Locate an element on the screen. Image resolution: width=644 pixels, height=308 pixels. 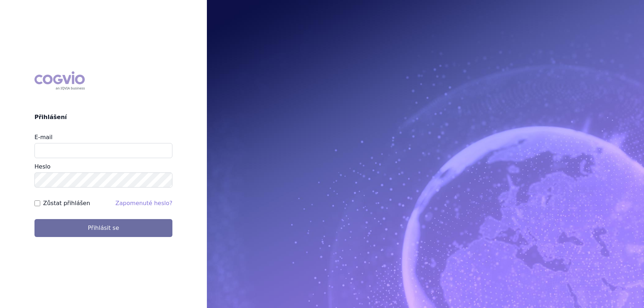
h2: Přihlášení is located at coordinates (103, 117).